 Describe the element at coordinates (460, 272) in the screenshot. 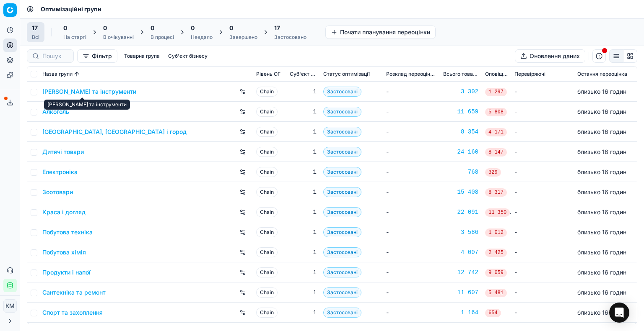

I see `div: 12 742` at that location.